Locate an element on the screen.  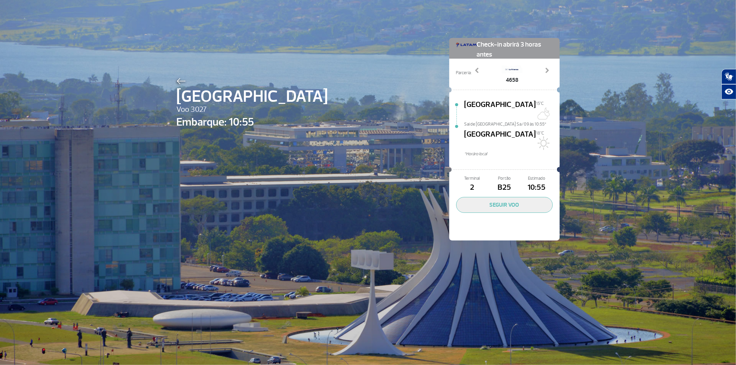
span: 4658 is located at coordinates (512, 80).